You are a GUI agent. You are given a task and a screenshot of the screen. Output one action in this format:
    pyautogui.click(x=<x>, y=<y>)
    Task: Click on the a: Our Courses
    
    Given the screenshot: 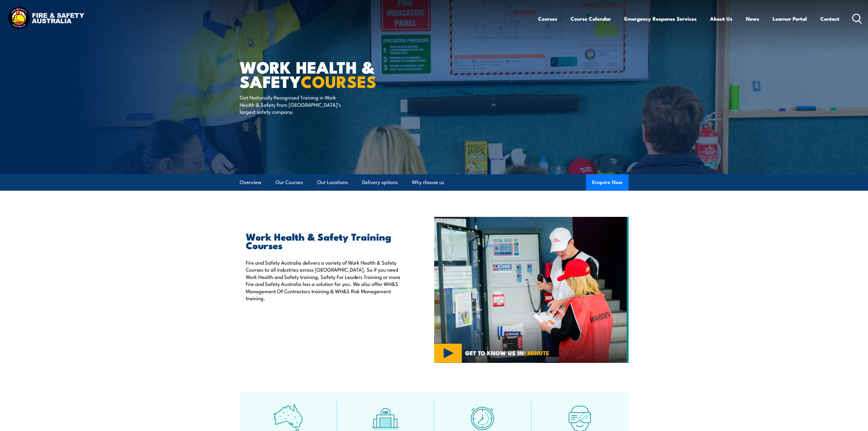 What is the action you would take?
    pyautogui.click(x=289, y=182)
    